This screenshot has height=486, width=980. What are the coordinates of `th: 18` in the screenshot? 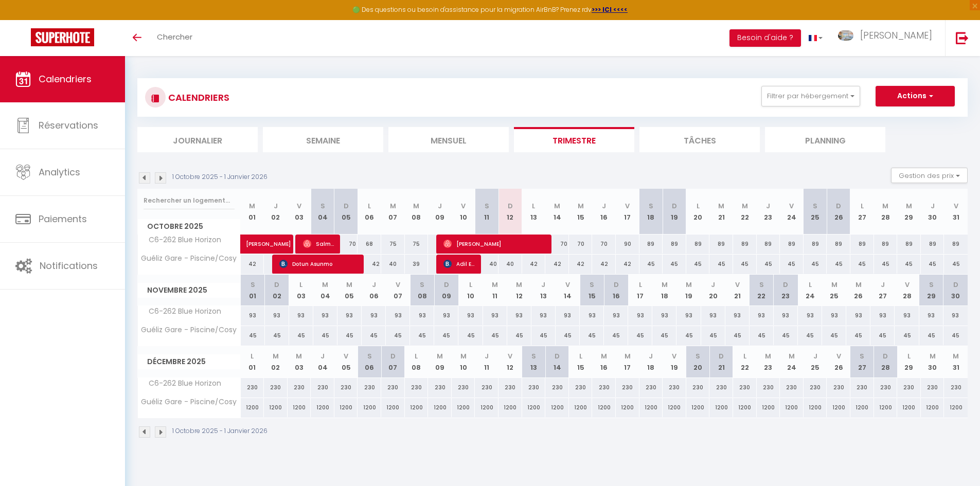 It's located at (651, 212).